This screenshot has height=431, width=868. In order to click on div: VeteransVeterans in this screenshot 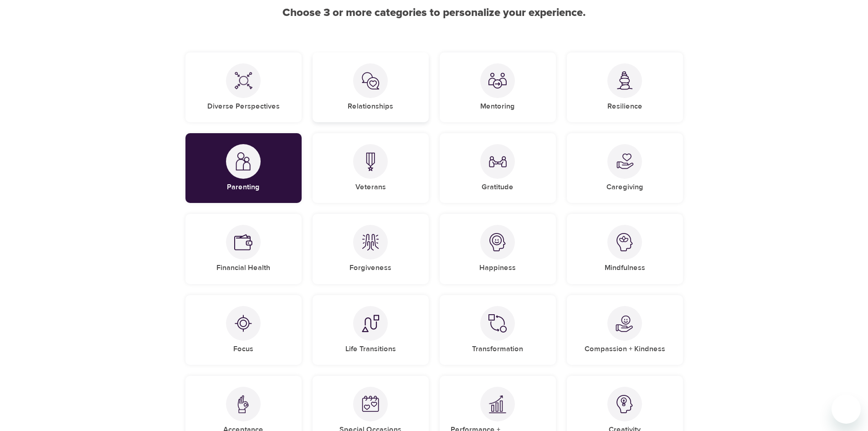, I will do `click(371, 168)`.